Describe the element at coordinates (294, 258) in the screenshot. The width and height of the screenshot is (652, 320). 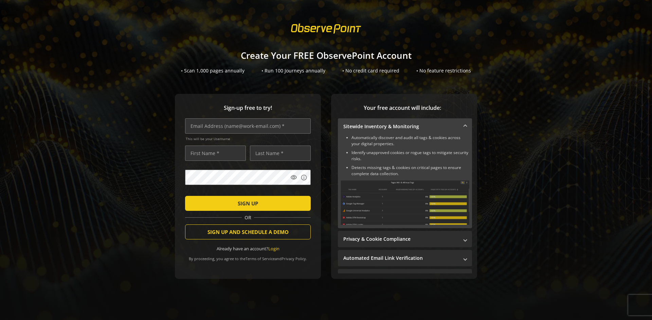
I see `a: Privacy Policy` at that location.